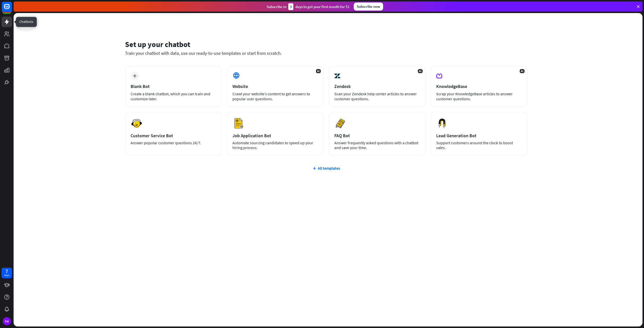 The width and height of the screenshot is (644, 328). I want to click on div: All templates, so click(326, 168).